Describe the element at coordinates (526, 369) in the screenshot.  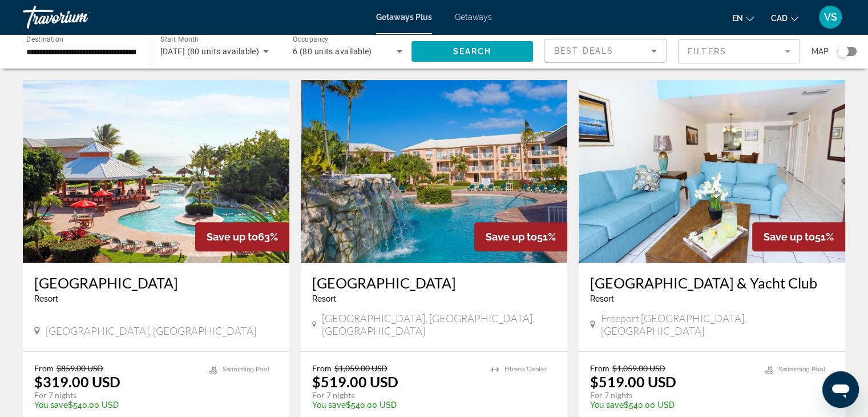
I see `span: Fitness Center` at that location.